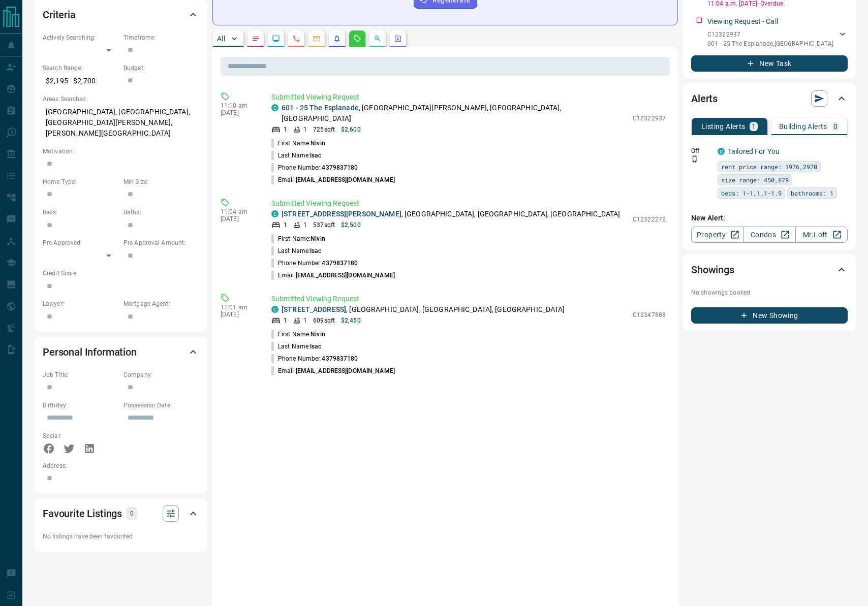 This screenshot has height=606, width=868. Describe the element at coordinates (239, 106) in the screenshot. I see `p: 11:10 am` at that location.